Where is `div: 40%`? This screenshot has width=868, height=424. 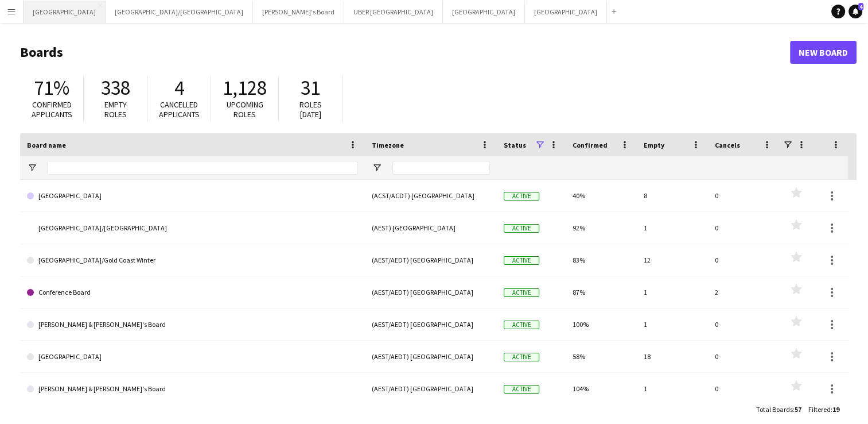
div: 40% is located at coordinates (601, 196).